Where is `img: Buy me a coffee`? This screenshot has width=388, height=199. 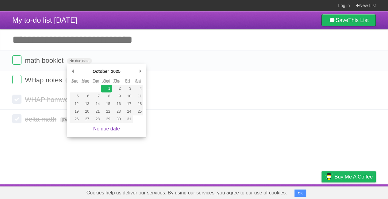 img: Buy me a coffee is located at coordinates (329, 177).